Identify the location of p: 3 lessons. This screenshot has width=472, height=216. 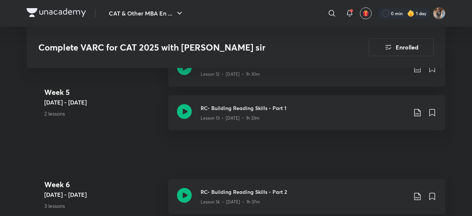
(103, 205).